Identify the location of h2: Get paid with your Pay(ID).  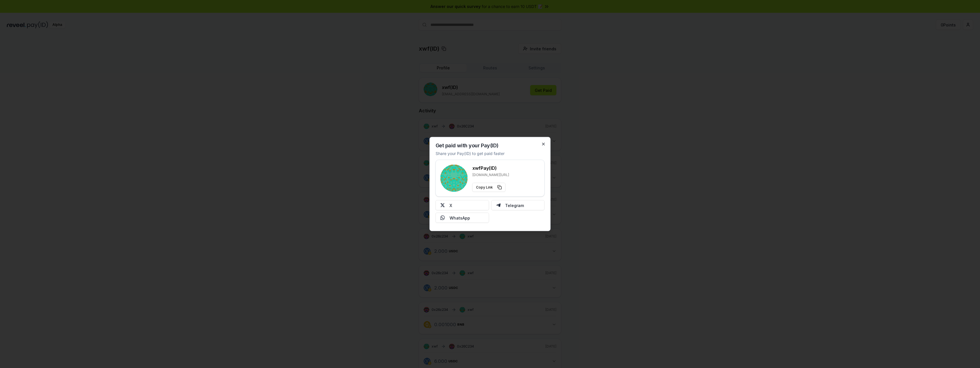
(467, 146).